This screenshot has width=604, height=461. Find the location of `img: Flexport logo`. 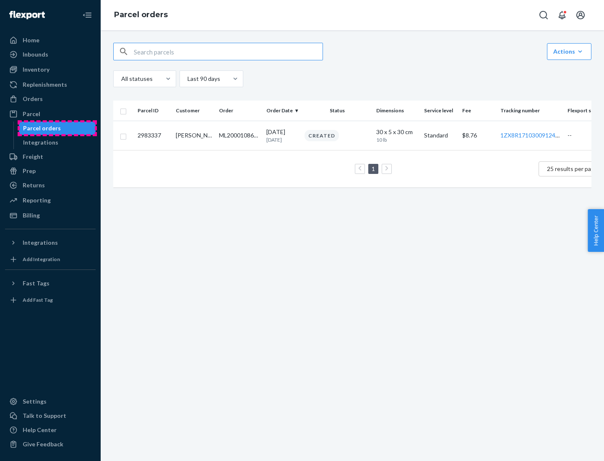

img: Flexport logo is located at coordinates (27, 15).